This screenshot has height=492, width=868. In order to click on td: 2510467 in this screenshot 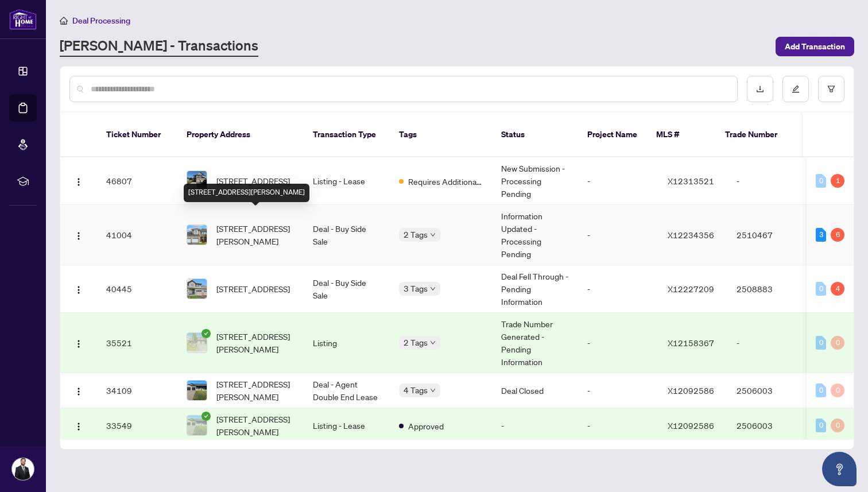, I will do `click(768, 235)`.